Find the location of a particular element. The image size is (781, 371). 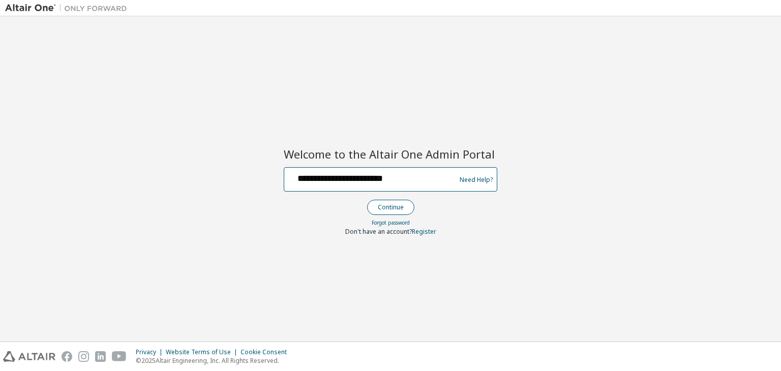

img: youtube.svg is located at coordinates (119, 356).